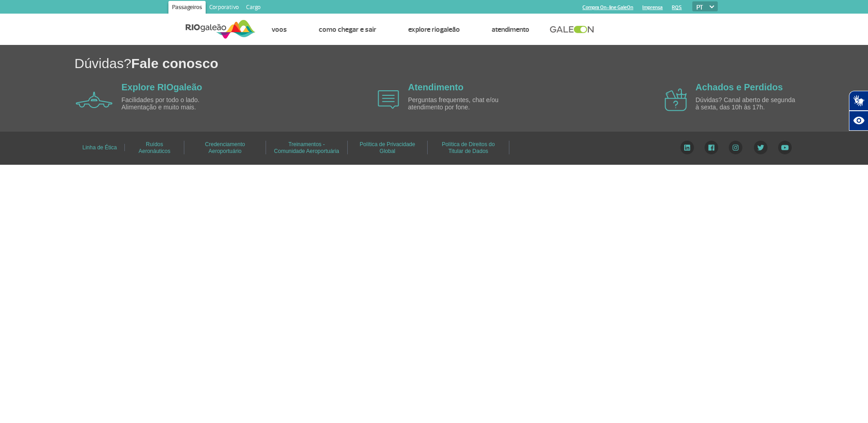 This screenshot has height=423, width=868. I want to click on a: Imprensa, so click(652, 7).